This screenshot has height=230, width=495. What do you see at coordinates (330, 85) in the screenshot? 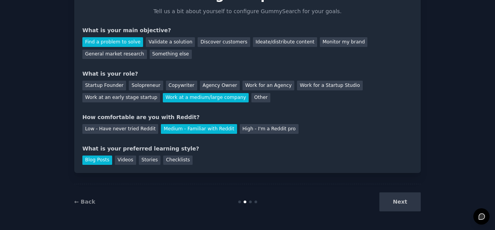
I see `div: Work for a Startup Studio` at bounding box center [330, 85].